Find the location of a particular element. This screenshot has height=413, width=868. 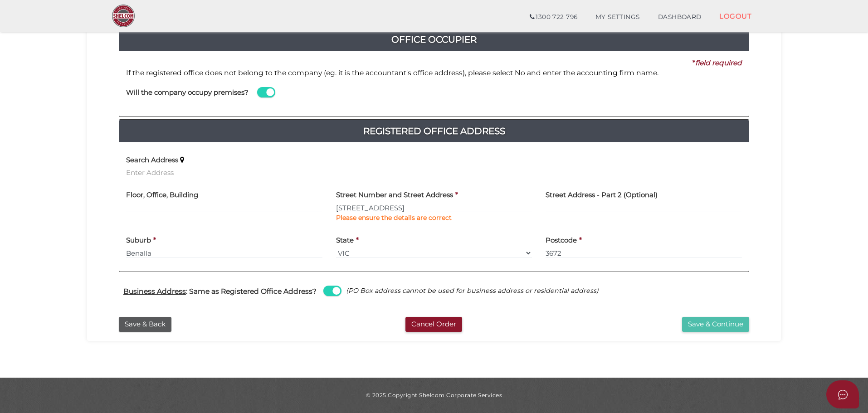

h4: : Same as Registered Office Address? is located at coordinates (220, 291).